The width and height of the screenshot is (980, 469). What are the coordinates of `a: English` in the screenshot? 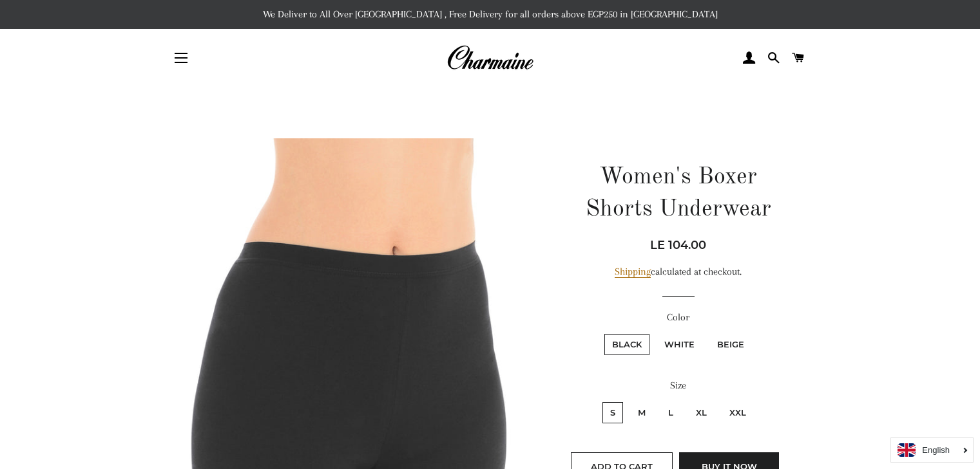 It's located at (931, 450).